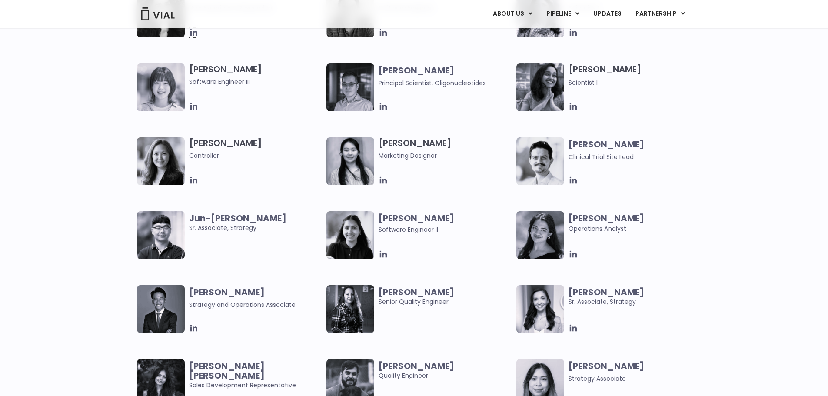  What do you see at coordinates (540, 87) in the screenshot?
I see `img: Headshot of smiling woman named Sneha` at bounding box center [540, 87].